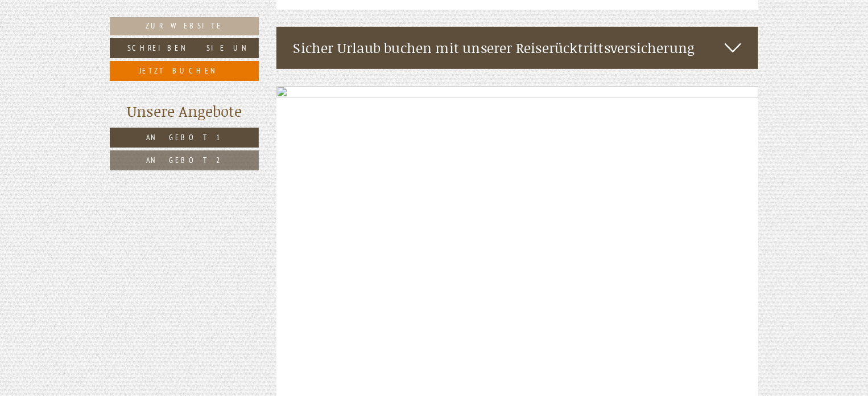 This screenshot has height=396, width=868. Describe the element at coordinates (184, 111) in the screenshot. I see `div: Unsere Angebote` at that location.